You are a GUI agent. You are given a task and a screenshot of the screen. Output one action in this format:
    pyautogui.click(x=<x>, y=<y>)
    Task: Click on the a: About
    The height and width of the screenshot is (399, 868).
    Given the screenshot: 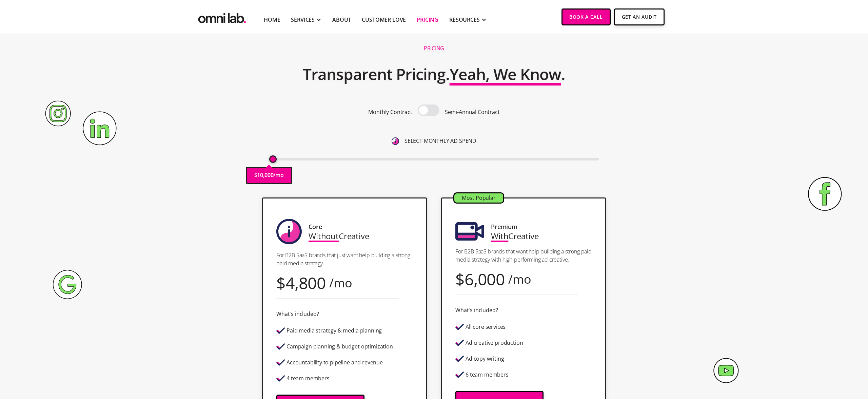 What is the action you would take?
    pyautogui.click(x=341, y=20)
    